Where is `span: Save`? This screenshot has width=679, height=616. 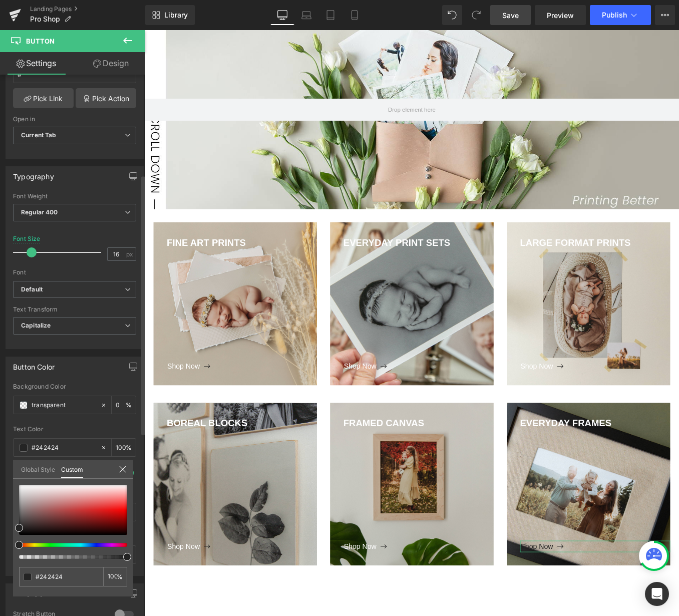
span: Save is located at coordinates (510, 15).